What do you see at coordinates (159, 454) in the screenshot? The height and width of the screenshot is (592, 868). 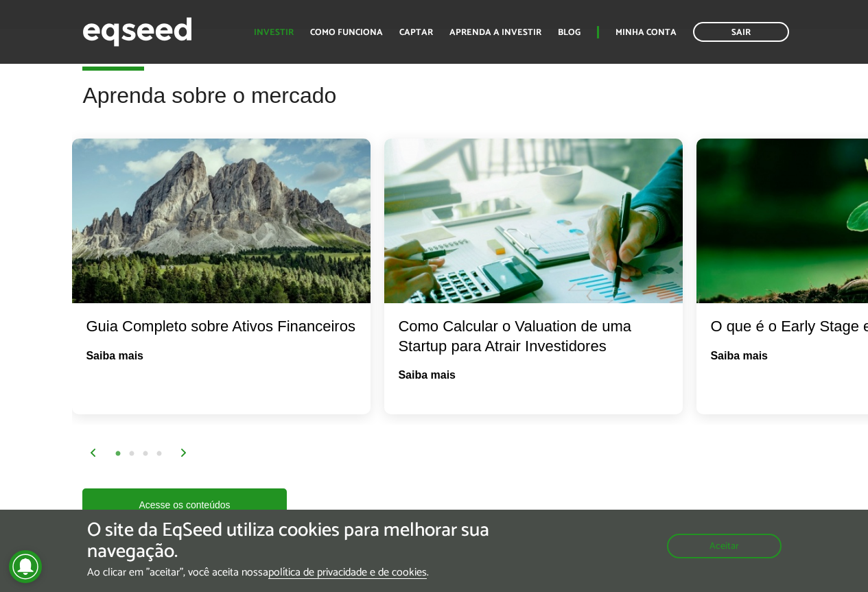 I see `button: 4 of 2` at bounding box center [159, 454].